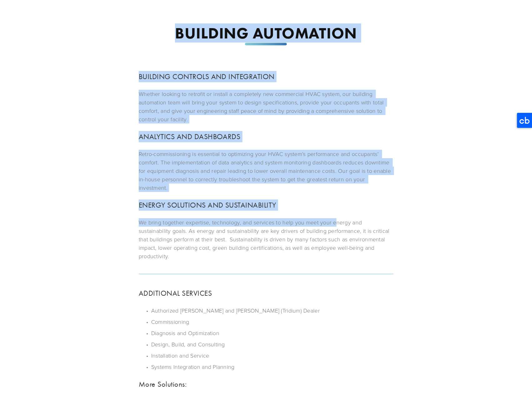 The image size is (532, 397). I want to click on h3: ANALYTICS AND DASHBOARDS, so click(266, 137).